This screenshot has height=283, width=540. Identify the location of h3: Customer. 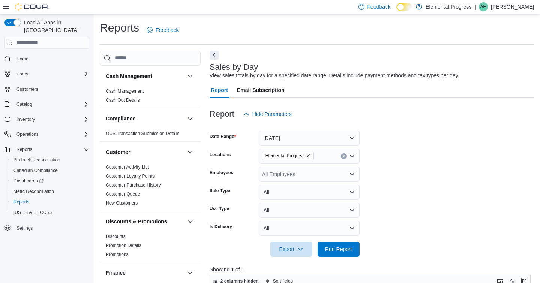
(118, 152).